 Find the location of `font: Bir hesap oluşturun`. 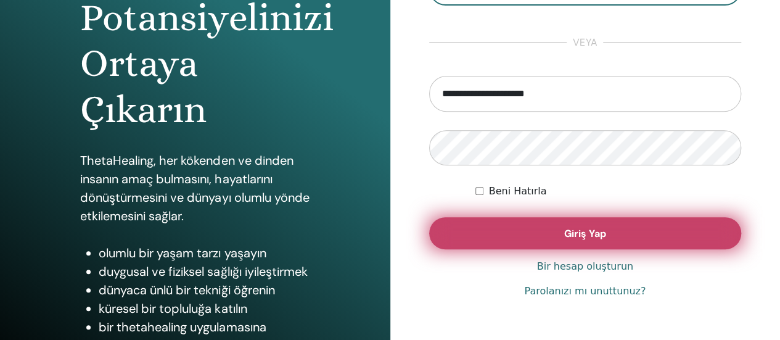

font: Bir hesap oluşturun is located at coordinates (585, 266).